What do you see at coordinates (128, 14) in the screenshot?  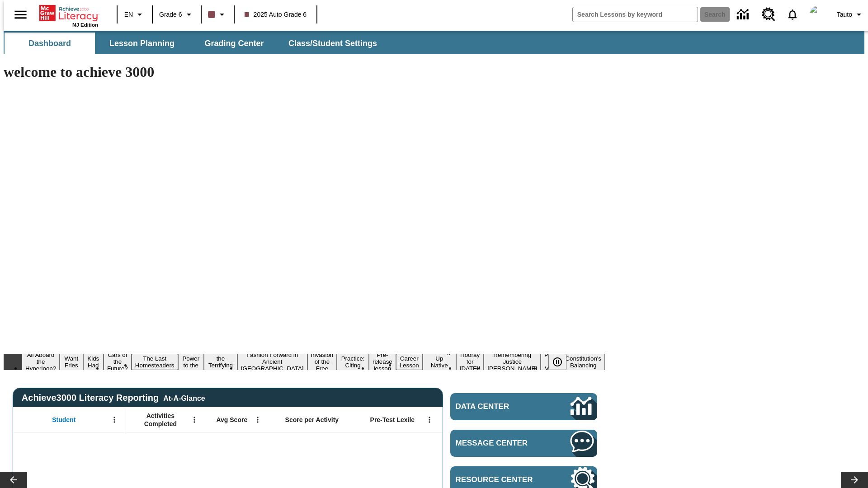 I see `span: EN` at bounding box center [128, 14].